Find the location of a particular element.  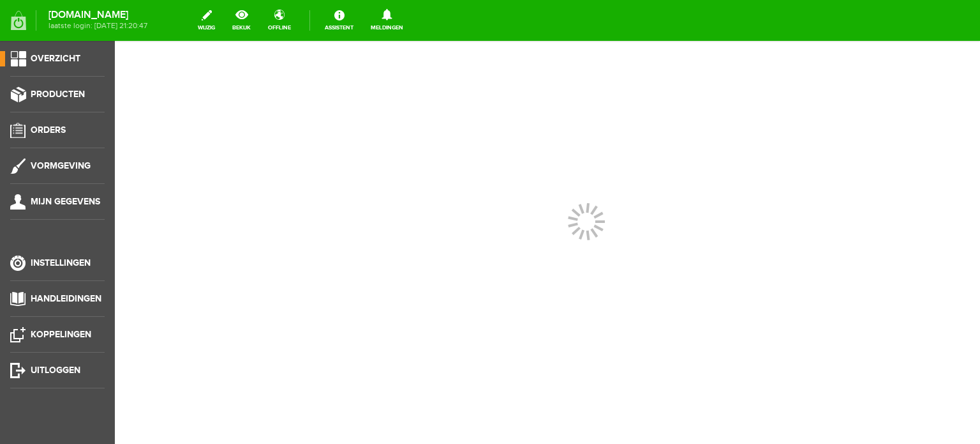

span: Producten is located at coordinates (57, 94).